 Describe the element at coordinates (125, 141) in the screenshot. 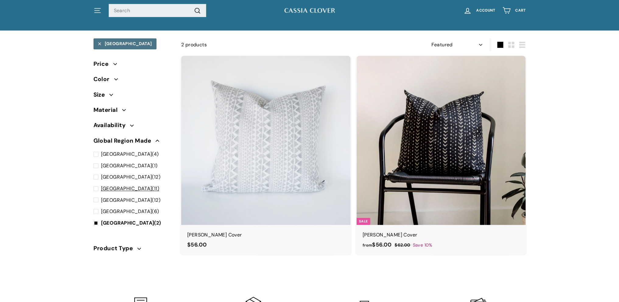

I see `span: Global Region Made` at that location.